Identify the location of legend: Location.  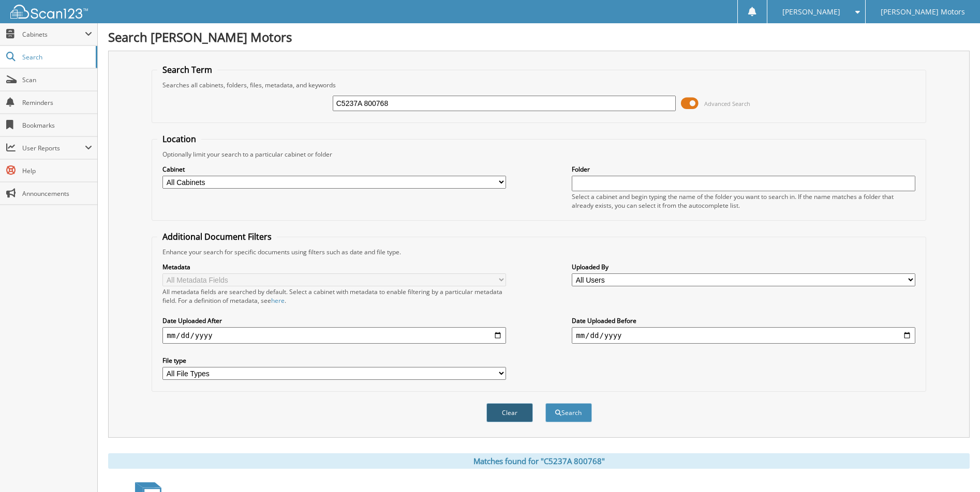
(179, 139).